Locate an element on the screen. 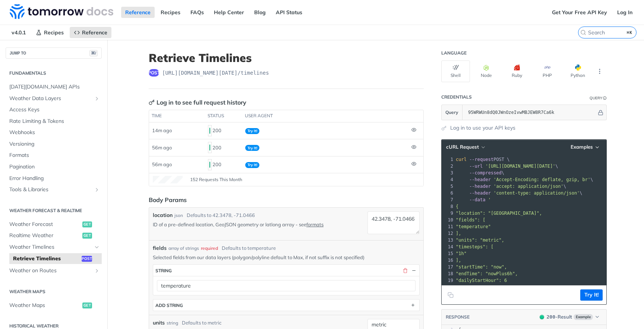 Image resolution: width=644 pixels, height=329 pixels. a: Get Your Free API Key is located at coordinates (579, 12).